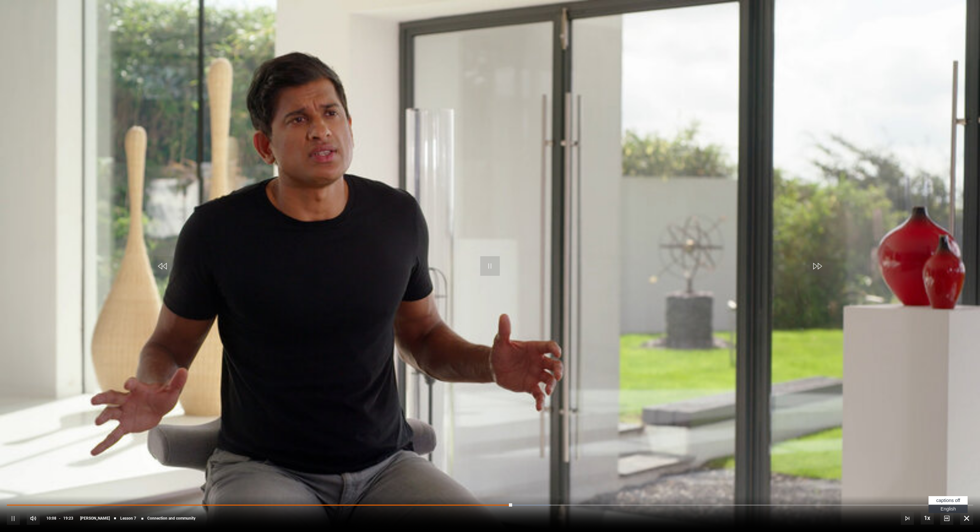  What do you see at coordinates (490, 505) in the screenshot?
I see `div: Progress Bar` at bounding box center [490, 505].